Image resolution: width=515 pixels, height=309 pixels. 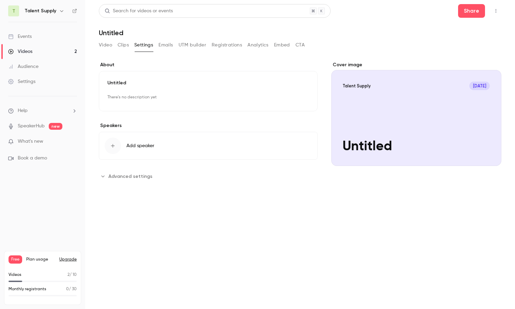 What do you see at coordinates (130, 176) in the screenshot?
I see `span: Advanced settings` at bounding box center [130, 176].